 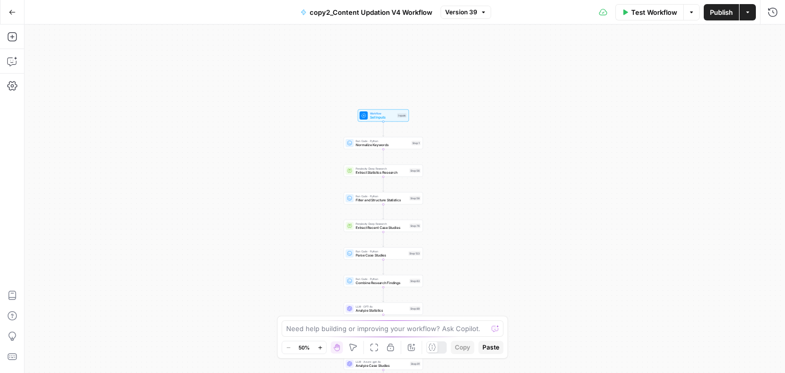 I want to click on div: Step 89, so click(x=415, y=309).